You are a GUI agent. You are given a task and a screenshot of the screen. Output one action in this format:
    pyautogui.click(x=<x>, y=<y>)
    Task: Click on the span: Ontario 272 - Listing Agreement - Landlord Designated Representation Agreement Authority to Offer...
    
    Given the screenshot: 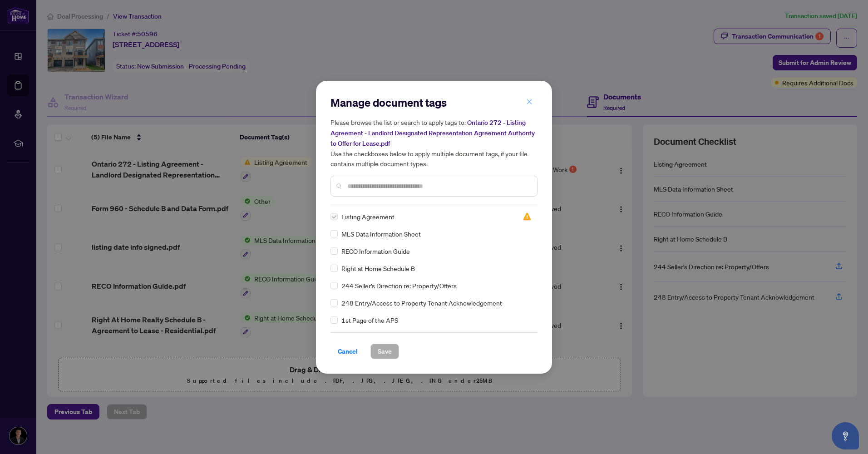 What is the action you would take?
    pyautogui.click(x=432, y=133)
    